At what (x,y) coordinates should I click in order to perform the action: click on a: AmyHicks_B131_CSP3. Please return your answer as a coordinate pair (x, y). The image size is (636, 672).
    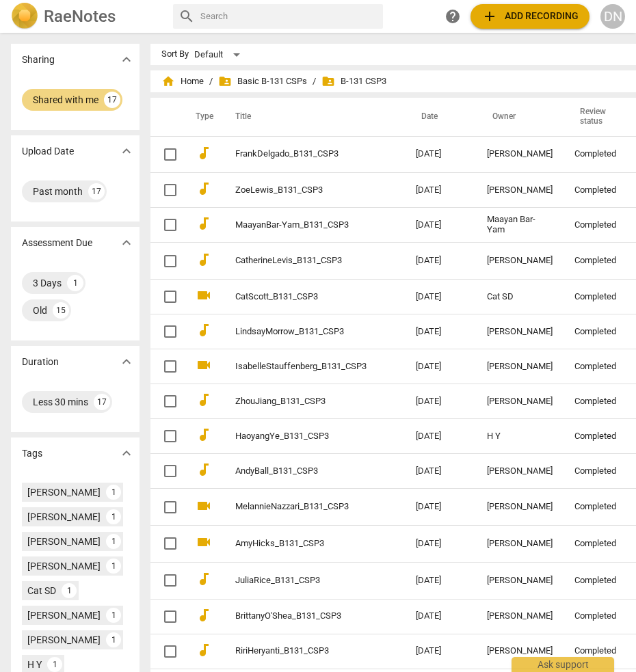
    Looking at the image, I should click on (301, 544).